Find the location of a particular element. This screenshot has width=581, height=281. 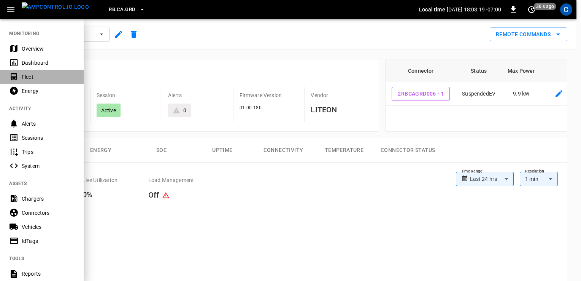

div: Vehicles is located at coordinates (48, 227).